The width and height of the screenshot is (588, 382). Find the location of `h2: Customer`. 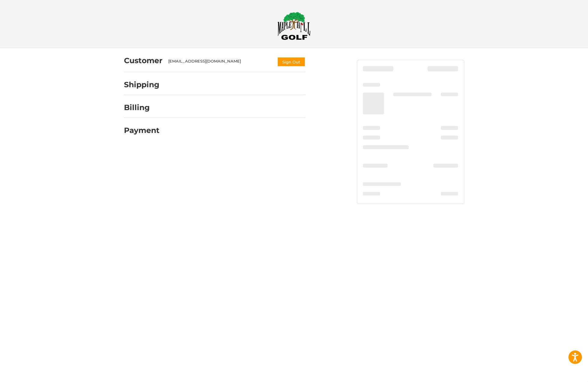

h2: Customer is located at coordinates (143, 60).